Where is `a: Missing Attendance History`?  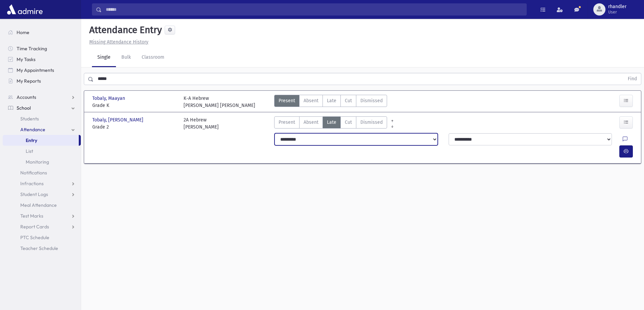
a: Missing Attendance History is located at coordinates (118, 42).